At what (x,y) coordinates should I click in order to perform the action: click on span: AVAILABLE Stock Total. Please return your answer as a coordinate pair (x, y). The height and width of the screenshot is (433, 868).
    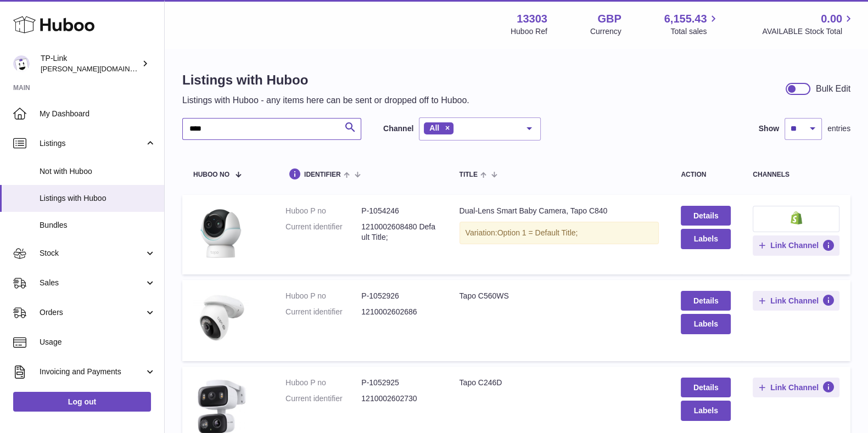
    Looking at the image, I should click on (808, 31).